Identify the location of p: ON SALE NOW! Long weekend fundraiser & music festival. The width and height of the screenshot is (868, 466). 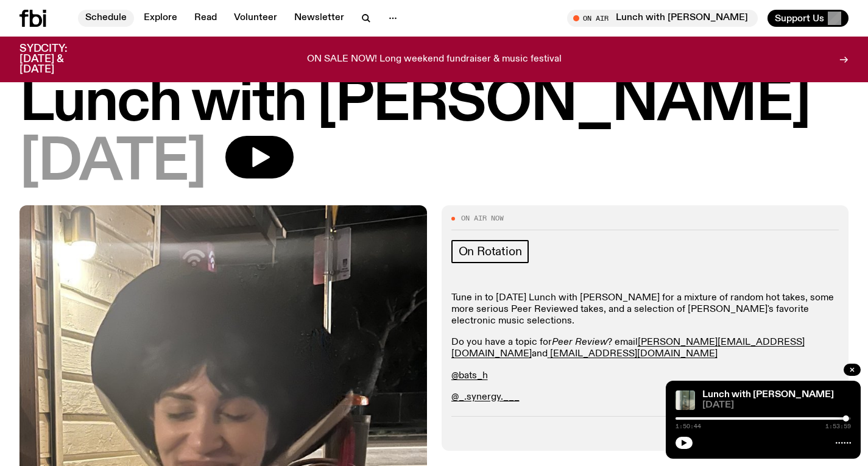
(434, 59).